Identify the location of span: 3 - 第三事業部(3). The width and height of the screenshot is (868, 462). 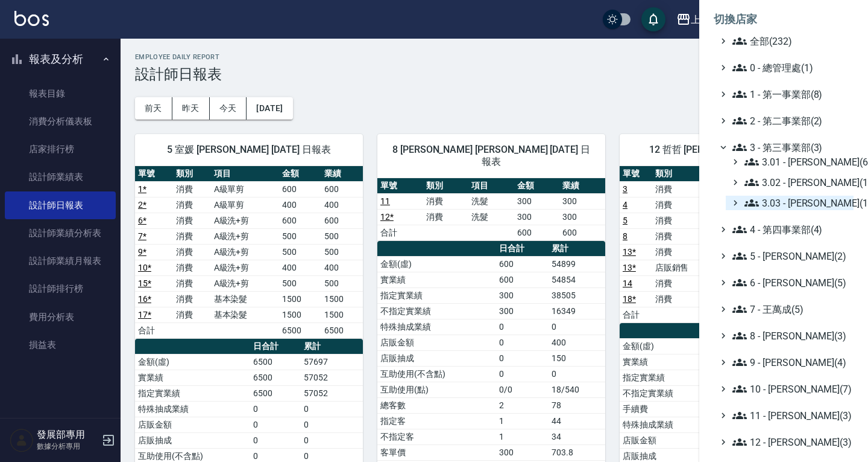
(791, 147).